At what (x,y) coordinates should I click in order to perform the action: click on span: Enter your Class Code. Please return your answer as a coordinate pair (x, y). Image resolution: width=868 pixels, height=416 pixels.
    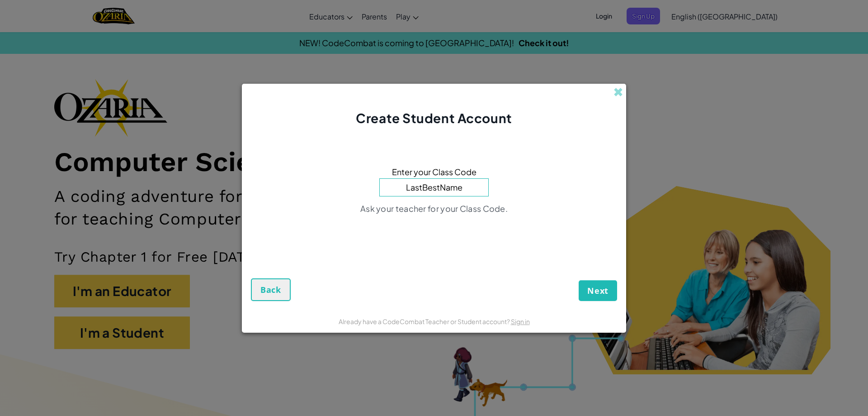
    Looking at the image, I should click on (434, 172).